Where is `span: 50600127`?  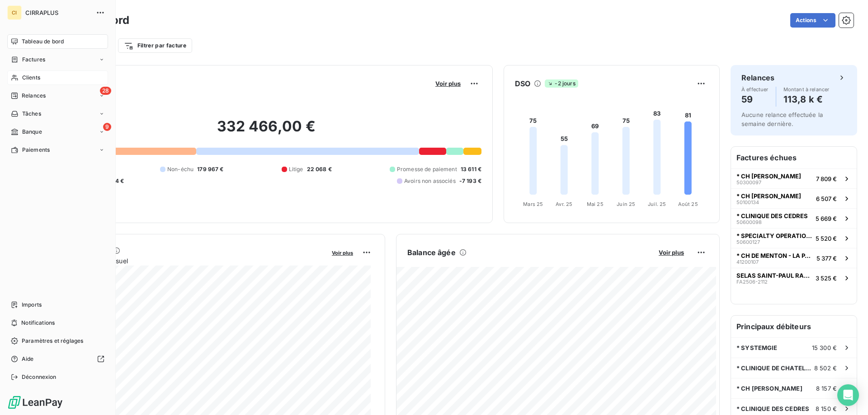
span: 50600127 is located at coordinates (748, 242).